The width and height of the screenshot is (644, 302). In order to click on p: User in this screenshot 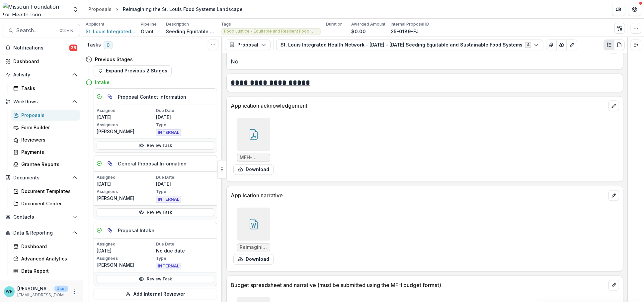, I will do `click(61, 289)`.